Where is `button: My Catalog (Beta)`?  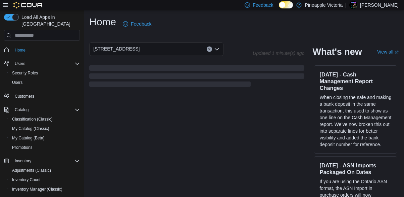 button: My Catalog (Beta) is located at coordinates (45, 138).